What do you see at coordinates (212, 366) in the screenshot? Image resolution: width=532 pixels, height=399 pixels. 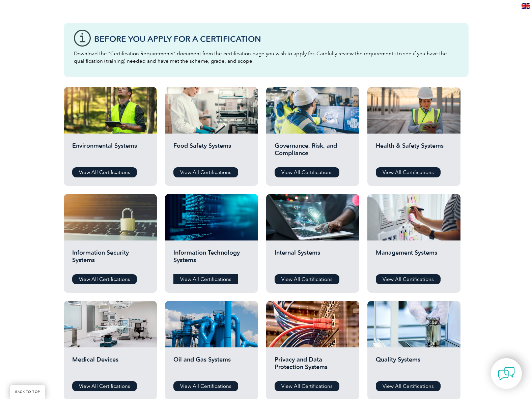 I see `h2: Oil and Gas Systems` at bounding box center [212, 366].